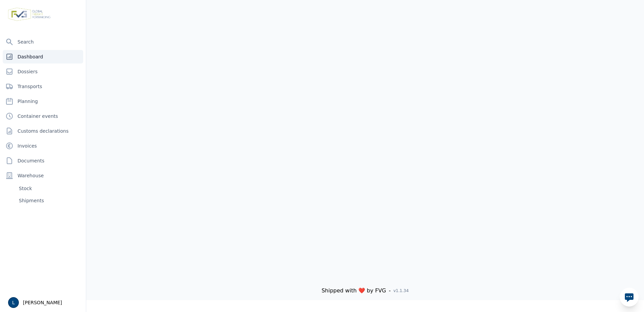 The image size is (644, 312). I want to click on a: Invoices, so click(43, 146).